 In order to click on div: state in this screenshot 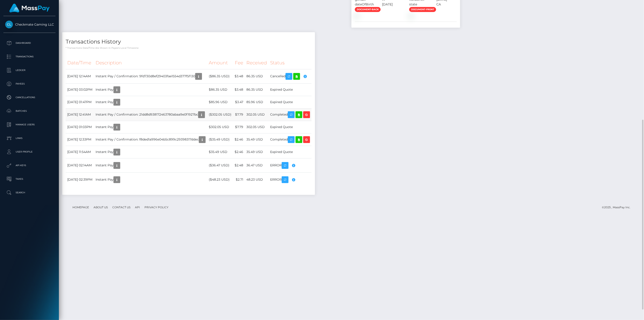, I will do `click(420, 4)`.